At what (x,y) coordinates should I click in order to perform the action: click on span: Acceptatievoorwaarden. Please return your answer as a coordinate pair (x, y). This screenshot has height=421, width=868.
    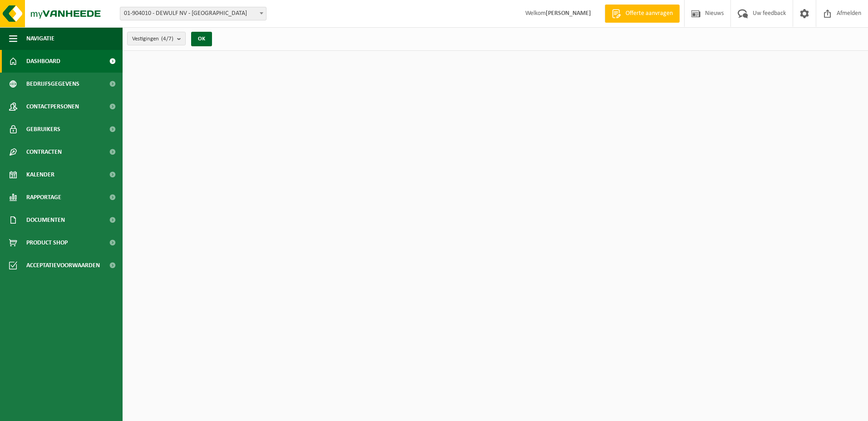
    Looking at the image, I should click on (63, 266).